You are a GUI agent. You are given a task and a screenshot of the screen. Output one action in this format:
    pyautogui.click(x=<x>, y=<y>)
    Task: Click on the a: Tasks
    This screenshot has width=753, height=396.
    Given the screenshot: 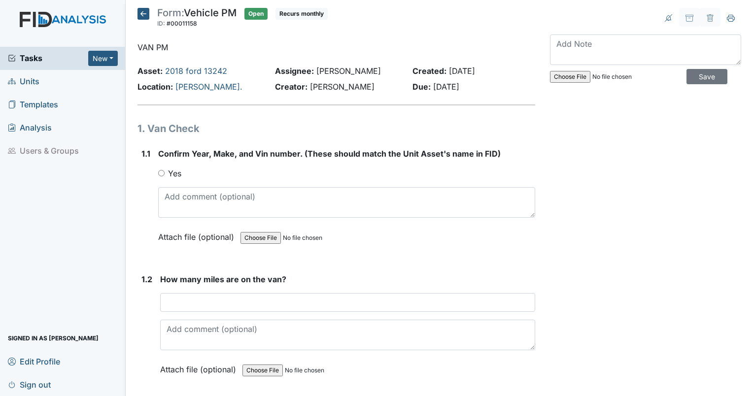 What is the action you would take?
    pyautogui.click(x=48, y=58)
    